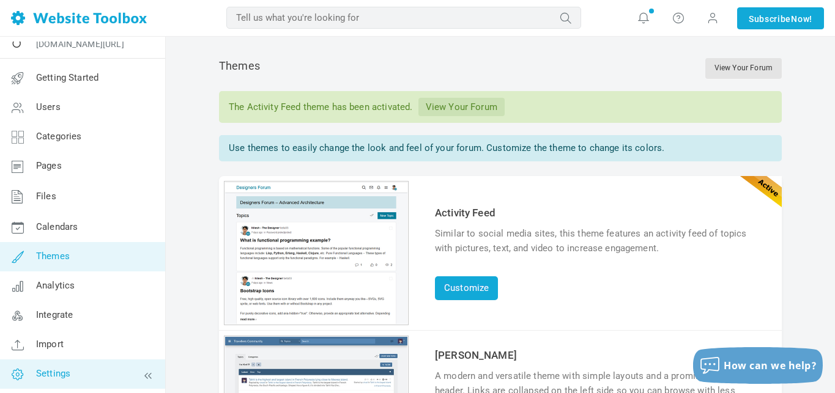 This screenshot has height=393, width=835. I want to click on img: activity_feed_thumb.jpg, so click(316, 253).